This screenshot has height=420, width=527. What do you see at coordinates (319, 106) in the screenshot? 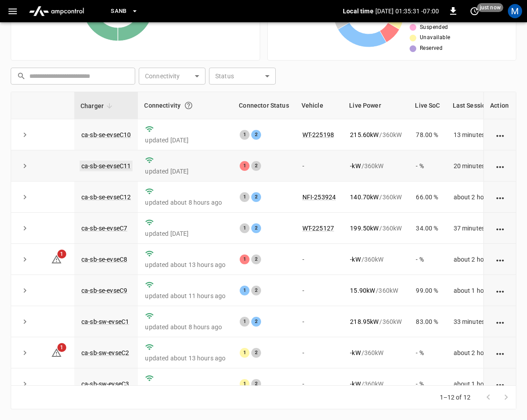
I see `th: Vehicle` at bounding box center [319, 106].